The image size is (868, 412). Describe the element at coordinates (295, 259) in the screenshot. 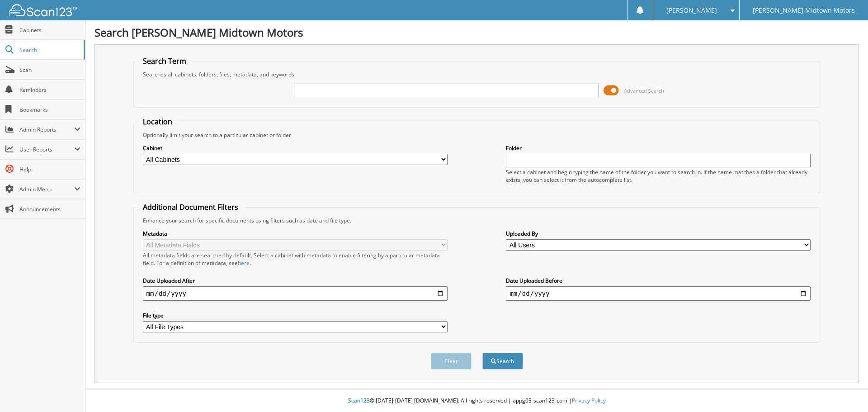

I see `div: All metadata fields are searched by default. Select a cabinet with metadata to enable filtering b...` at that location.